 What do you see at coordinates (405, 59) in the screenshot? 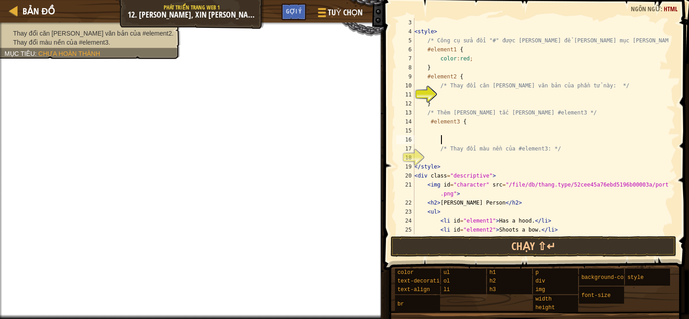
I see `div: 7` at bounding box center [405, 59].